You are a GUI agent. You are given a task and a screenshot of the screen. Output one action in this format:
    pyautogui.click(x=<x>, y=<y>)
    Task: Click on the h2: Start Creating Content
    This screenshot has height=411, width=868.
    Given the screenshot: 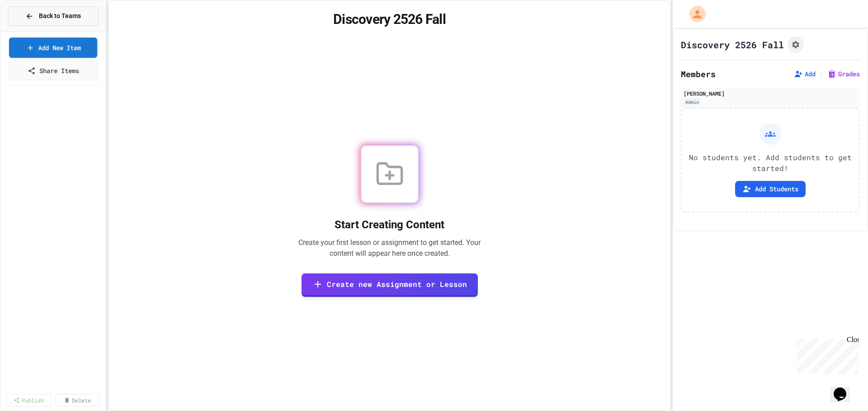 What is the action you would take?
    pyautogui.click(x=389, y=225)
    